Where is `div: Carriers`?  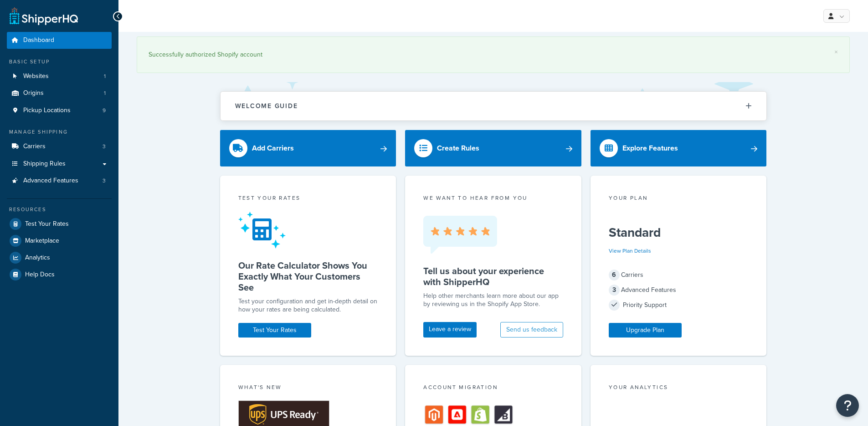
div: Carriers is located at coordinates (678, 275).